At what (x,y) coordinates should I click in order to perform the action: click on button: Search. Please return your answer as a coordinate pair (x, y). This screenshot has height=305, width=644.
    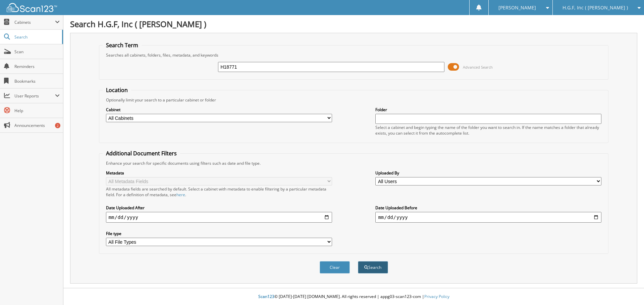
    Looking at the image, I should click on (373, 267).